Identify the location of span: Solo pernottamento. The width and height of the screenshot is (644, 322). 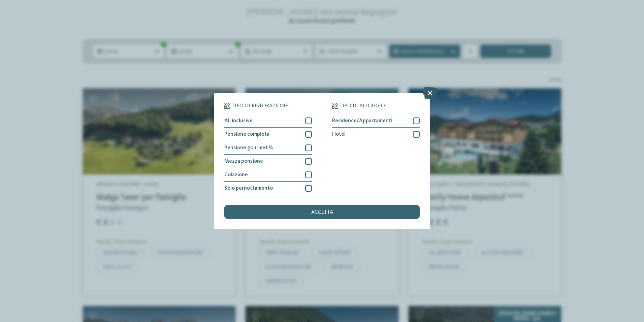
(248, 188).